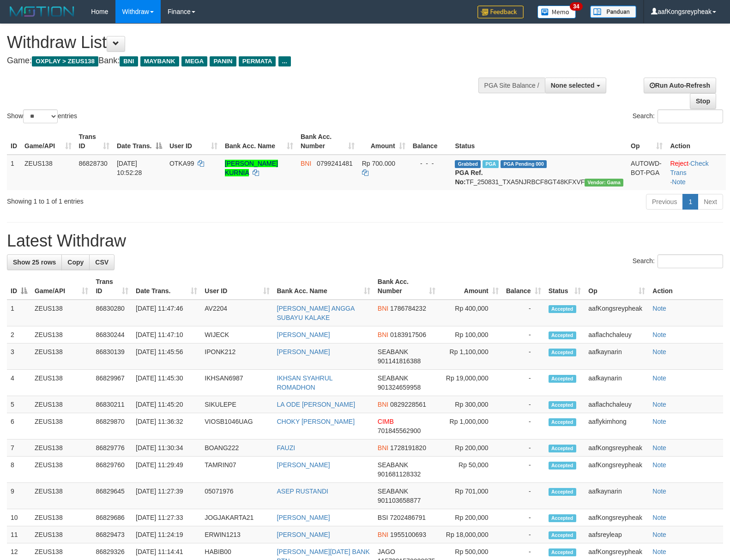  Describe the element at coordinates (616, 286) in the screenshot. I see `th: Op: activate to sort column ascending` at that location.